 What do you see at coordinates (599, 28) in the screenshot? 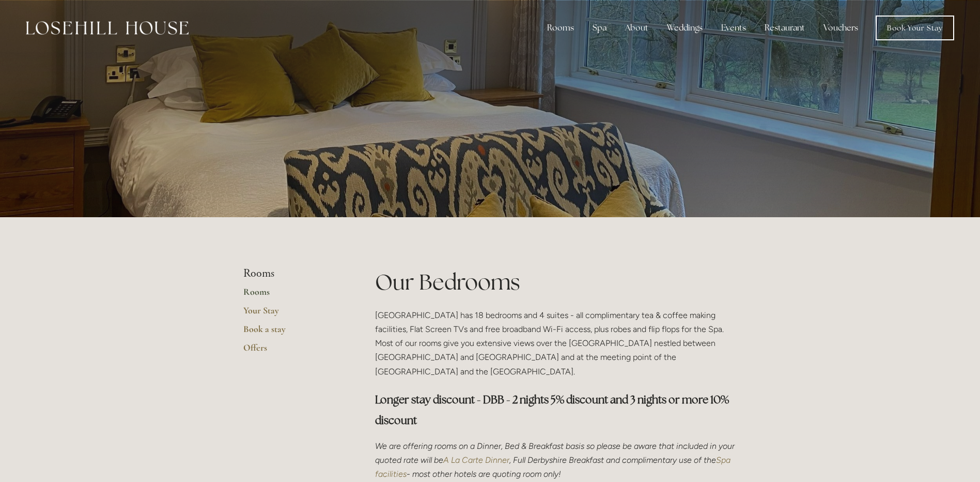
I see `div: Spa` at bounding box center [599, 28].